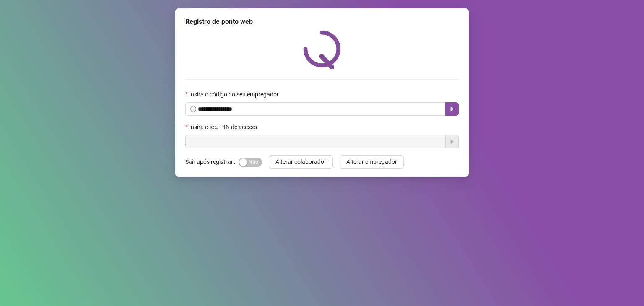 The width and height of the screenshot is (644, 306). What do you see at coordinates (371, 162) in the screenshot?
I see `span: Alterar empregador` at bounding box center [371, 162].